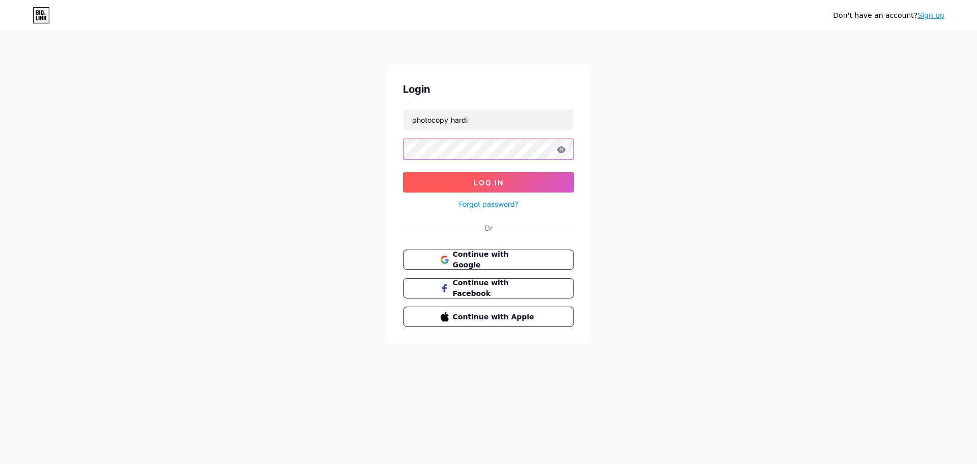  What do you see at coordinates (489, 317) in the screenshot?
I see `a: Continue with Apple` at bounding box center [489, 317].